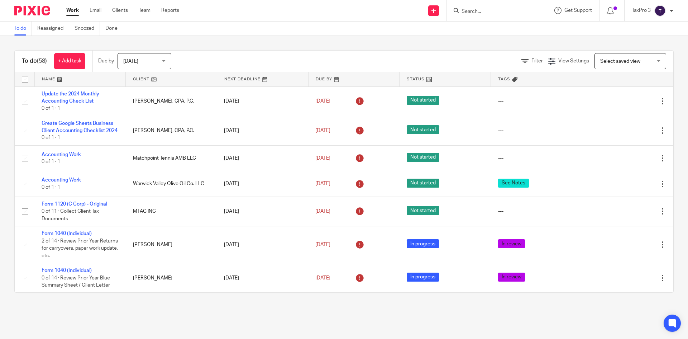  I want to click on img: Pixie, so click(32, 10).